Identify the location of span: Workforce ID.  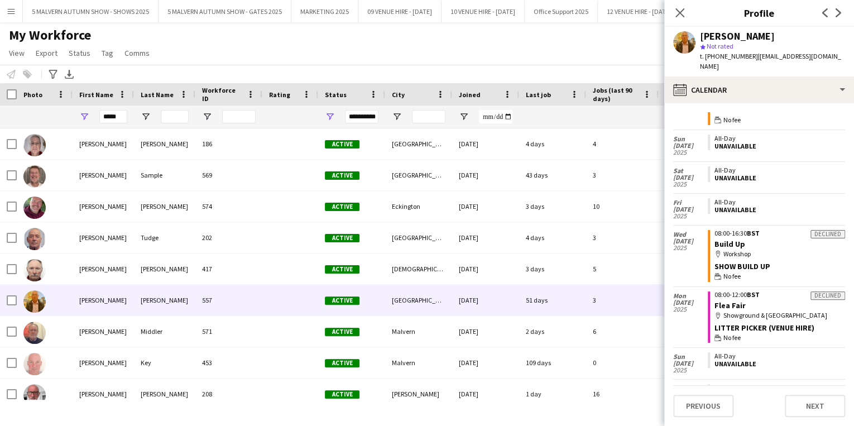
(222, 94).